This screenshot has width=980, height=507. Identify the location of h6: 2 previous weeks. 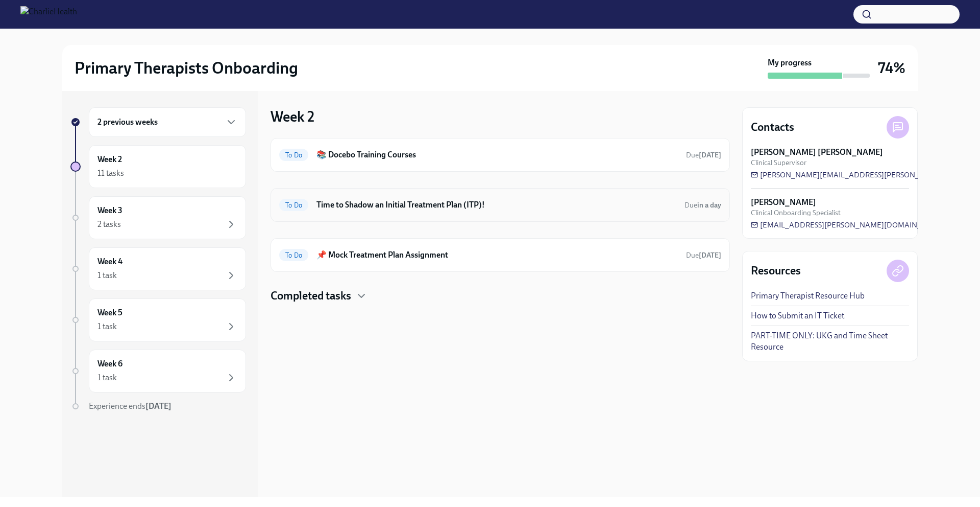
(127, 122).